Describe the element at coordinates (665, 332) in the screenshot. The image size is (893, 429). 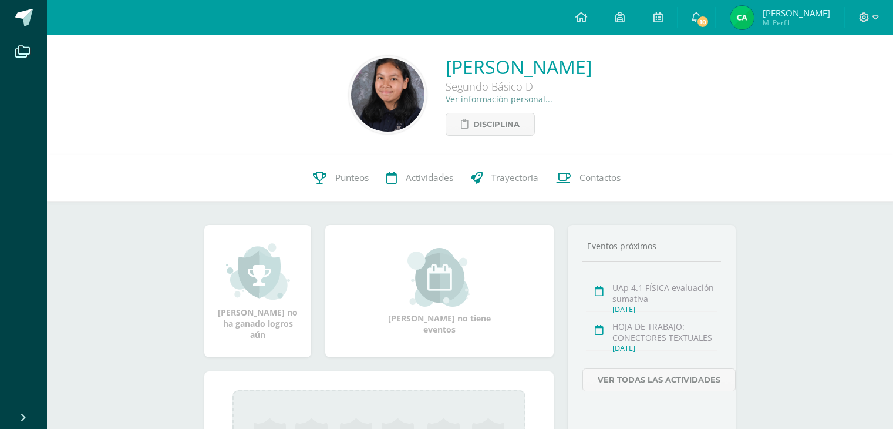
I see `div: HOJA DE TRABAJO: CONECTORES TEXTUALES` at that location.